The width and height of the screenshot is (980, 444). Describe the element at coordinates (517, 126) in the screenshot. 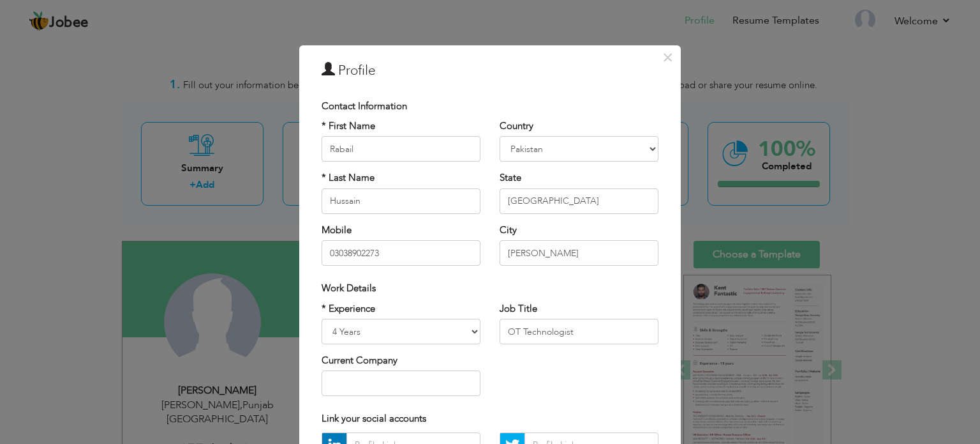

I see `label: Country` at that location.